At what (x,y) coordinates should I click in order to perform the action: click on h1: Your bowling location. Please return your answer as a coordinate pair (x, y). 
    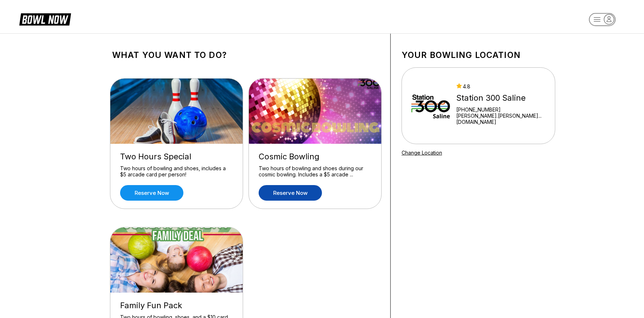
    Looking at the image, I should click on (478, 55).